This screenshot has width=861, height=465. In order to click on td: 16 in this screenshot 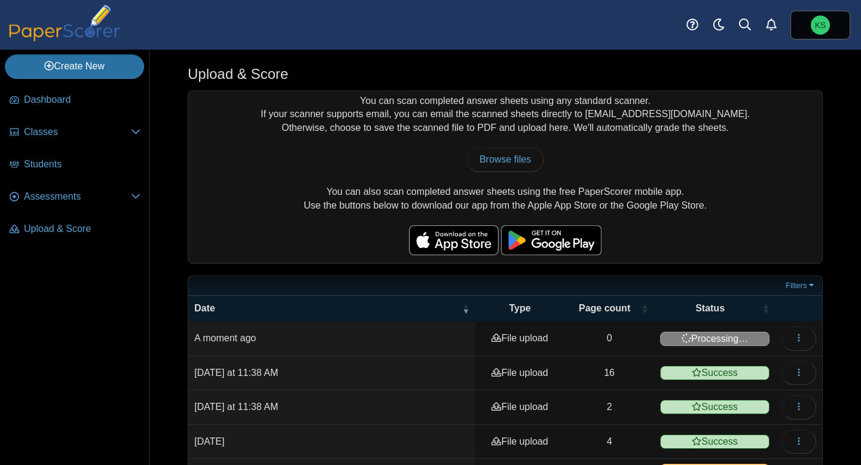, I will do `click(609, 373)`.